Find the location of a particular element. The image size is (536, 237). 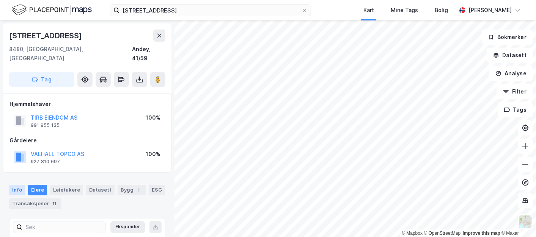

div: ESG is located at coordinates (157, 190).